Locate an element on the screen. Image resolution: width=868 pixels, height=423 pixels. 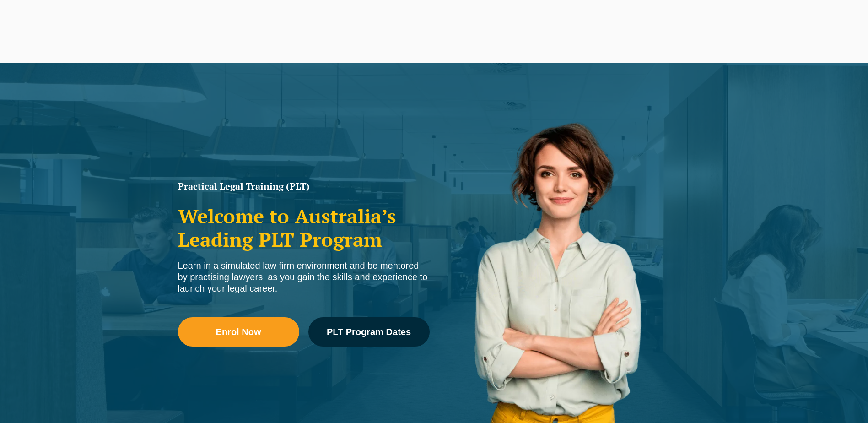
h2: Welcome to Australia’s Leading PLT Program is located at coordinates (304, 228).